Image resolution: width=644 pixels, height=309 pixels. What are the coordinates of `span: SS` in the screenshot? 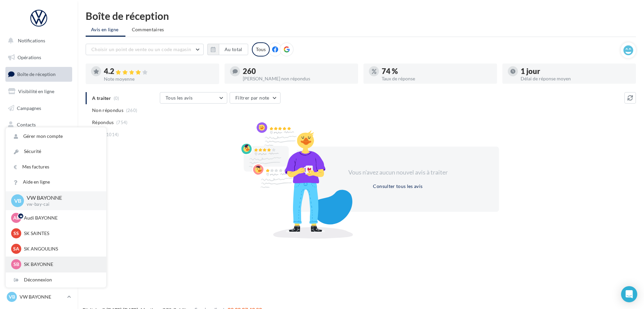 It's located at (16, 233).